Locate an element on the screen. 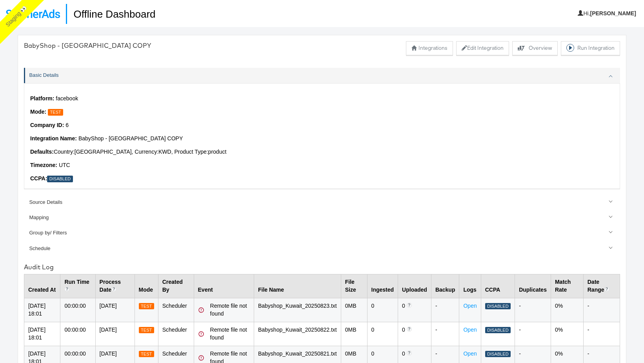 This screenshot has height=363, width=644. strong: Mode: is located at coordinates (38, 112).